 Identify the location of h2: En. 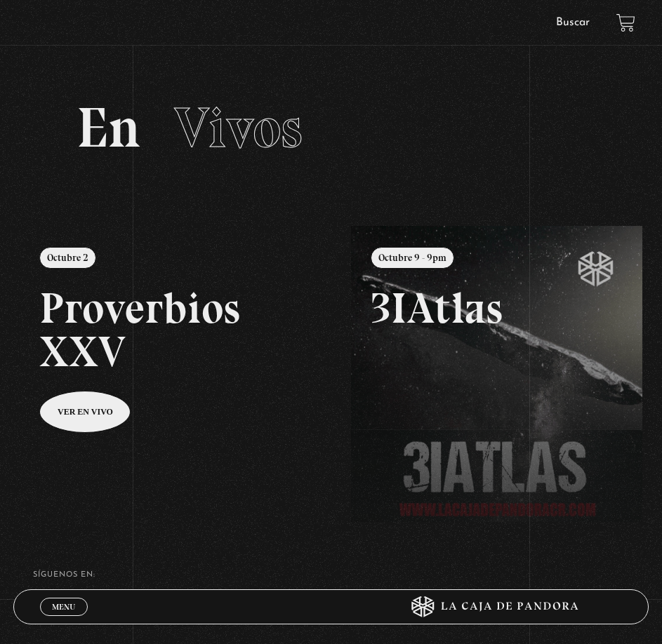
(330, 128).